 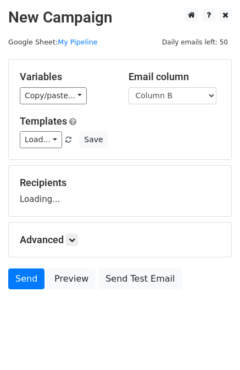 I want to click on h5: Recipients, so click(x=120, y=183).